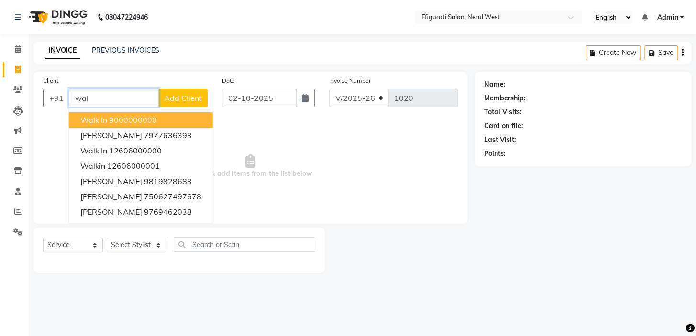 This screenshot has width=696, height=336. What do you see at coordinates (494, 153) in the screenshot?
I see `div: Points:` at bounding box center [494, 153].